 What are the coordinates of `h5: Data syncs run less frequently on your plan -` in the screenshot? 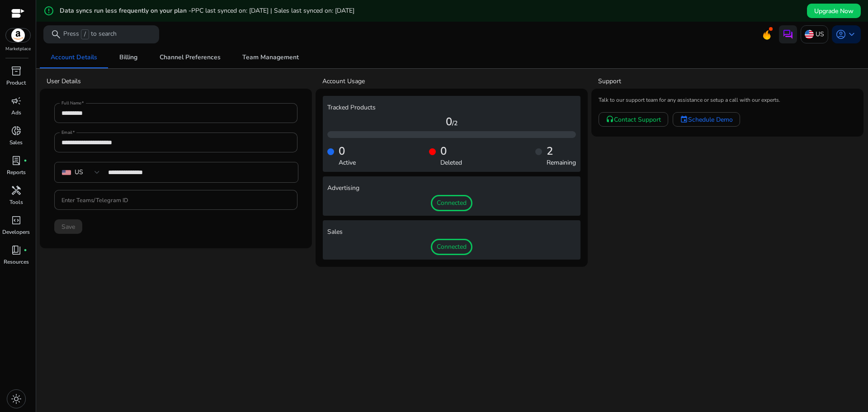 It's located at (207, 11).